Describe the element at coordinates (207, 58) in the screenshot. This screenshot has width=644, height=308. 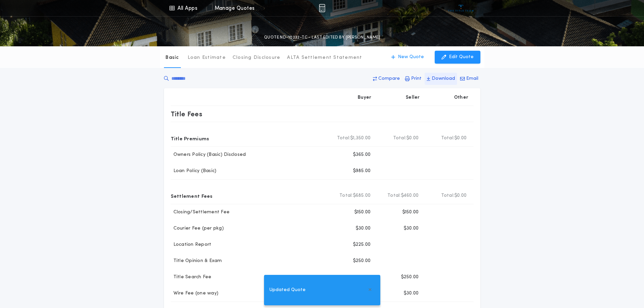
I see `p: Loan Estimate` at that location.